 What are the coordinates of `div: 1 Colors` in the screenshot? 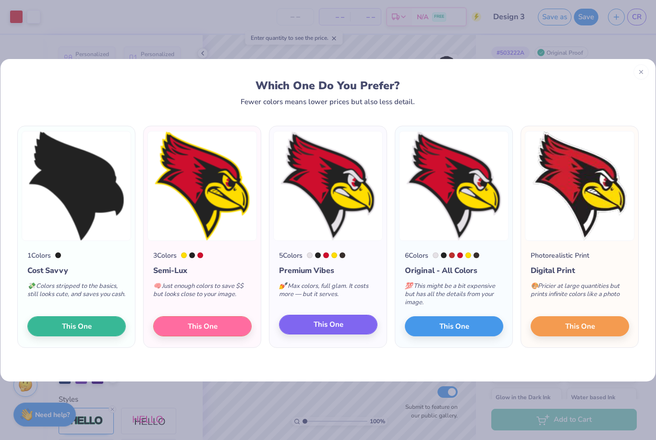 It's located at (39, 255).